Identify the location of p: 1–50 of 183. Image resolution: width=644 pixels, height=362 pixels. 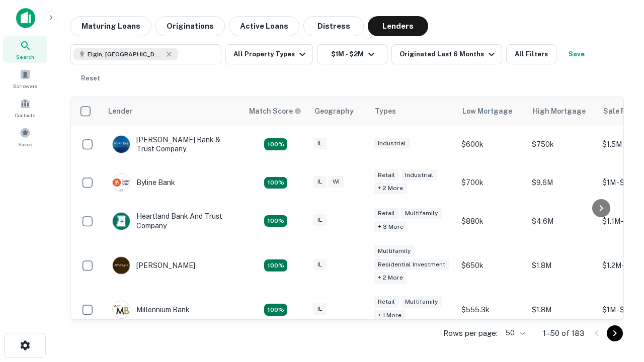
(564, 333).